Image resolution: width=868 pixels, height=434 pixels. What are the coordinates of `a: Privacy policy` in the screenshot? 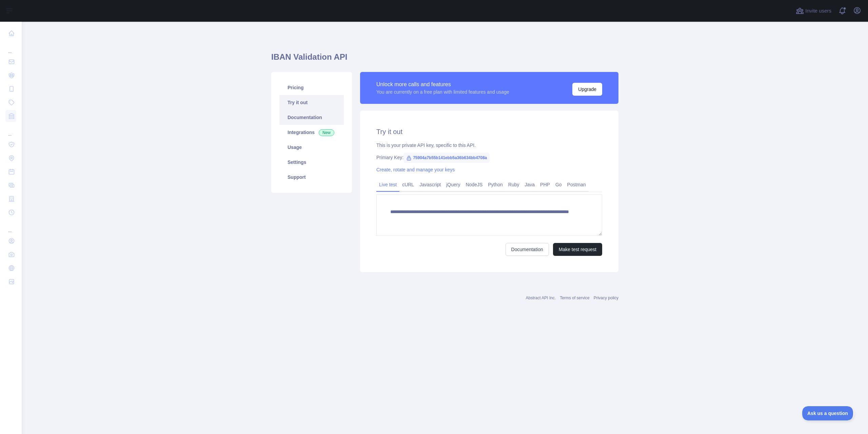 It's located at (606, 297).